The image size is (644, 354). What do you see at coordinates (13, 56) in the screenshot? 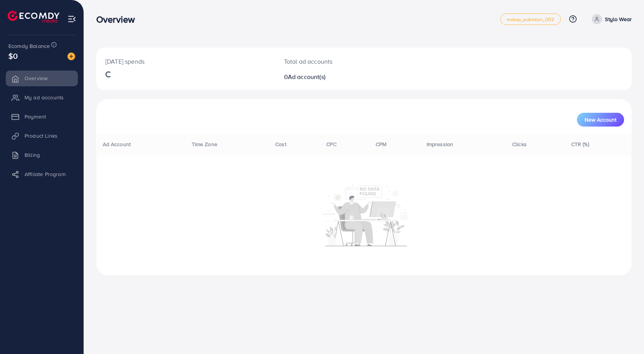
I see `span: $0` at bounding box center [13, 56].